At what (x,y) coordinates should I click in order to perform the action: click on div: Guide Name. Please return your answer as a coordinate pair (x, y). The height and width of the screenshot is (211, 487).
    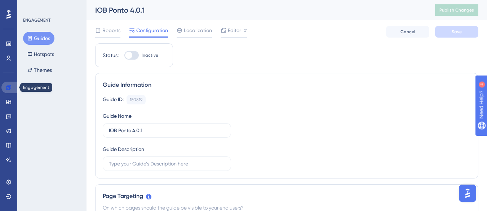
    Looking at the image, I should click on (117, 116).